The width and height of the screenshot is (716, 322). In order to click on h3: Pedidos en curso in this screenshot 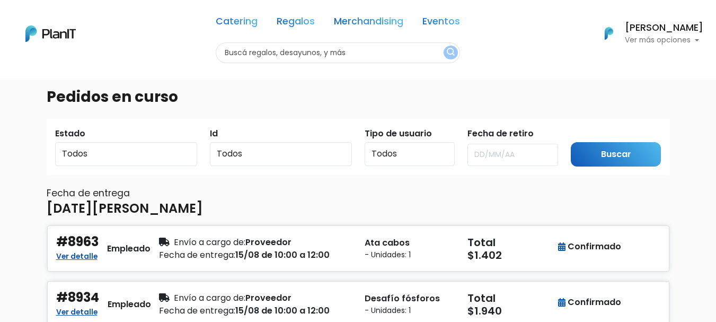, I will do `click(112, 97)`.